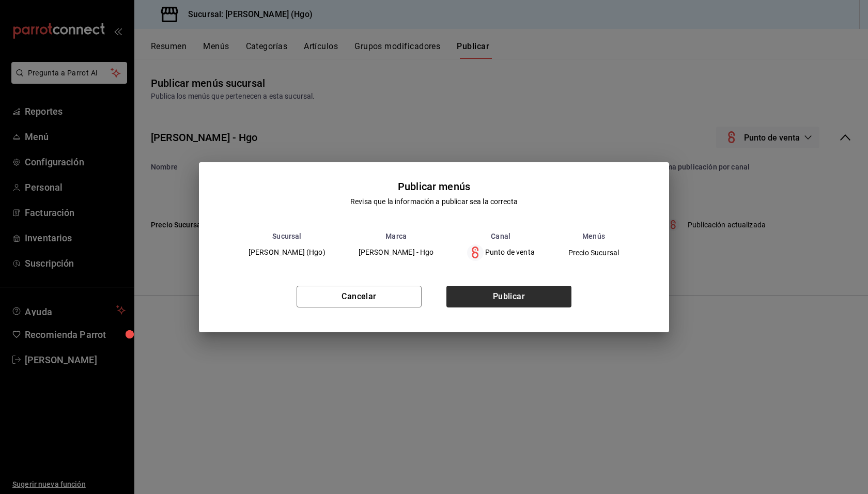 Image resolution: width=868 pixels, height=494 pixels. Describe the element at coordinates (593, 236) in the screenshot. I see `th: Menús` at that location.